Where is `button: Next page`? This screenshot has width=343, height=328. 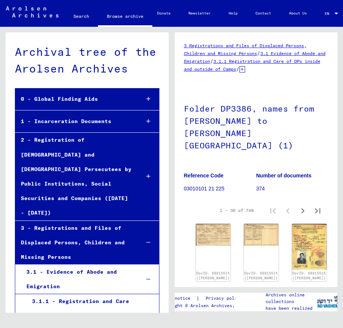 button: Next page is located at coordinates (302, 211).